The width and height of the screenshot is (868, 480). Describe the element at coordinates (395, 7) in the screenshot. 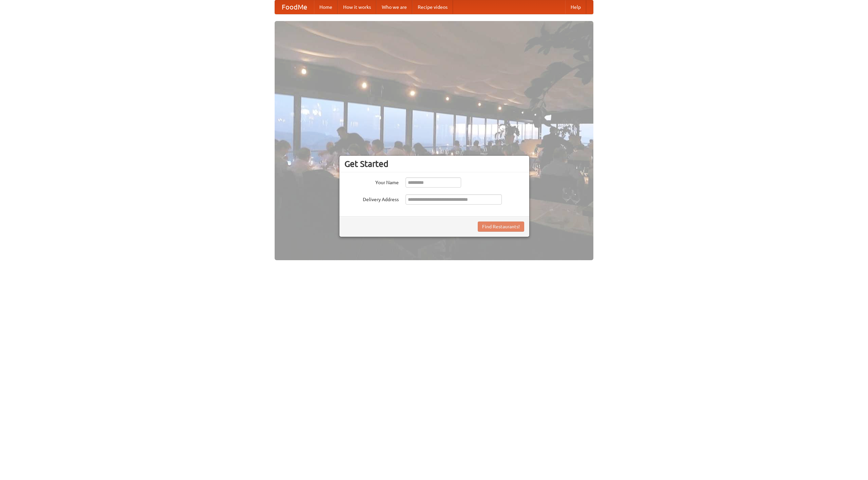

I see `a: Who we are` at that location.